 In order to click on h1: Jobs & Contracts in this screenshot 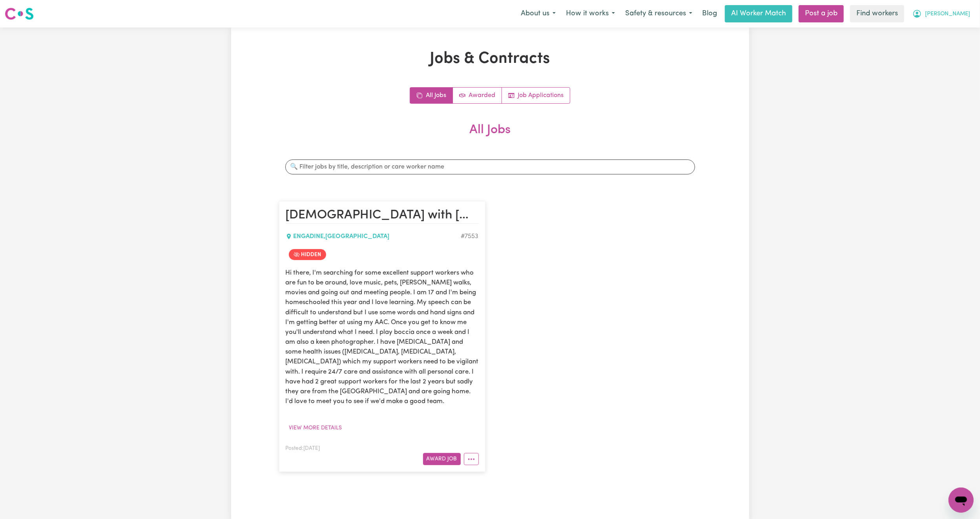, I will do `click(490, 59)`.